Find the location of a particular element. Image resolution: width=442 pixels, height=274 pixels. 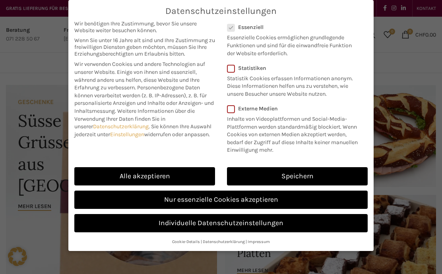

span: Sie können Ihre Auswahl jederzeit unter widerrufen oder anpassen. is located at coordinates (143, 130).